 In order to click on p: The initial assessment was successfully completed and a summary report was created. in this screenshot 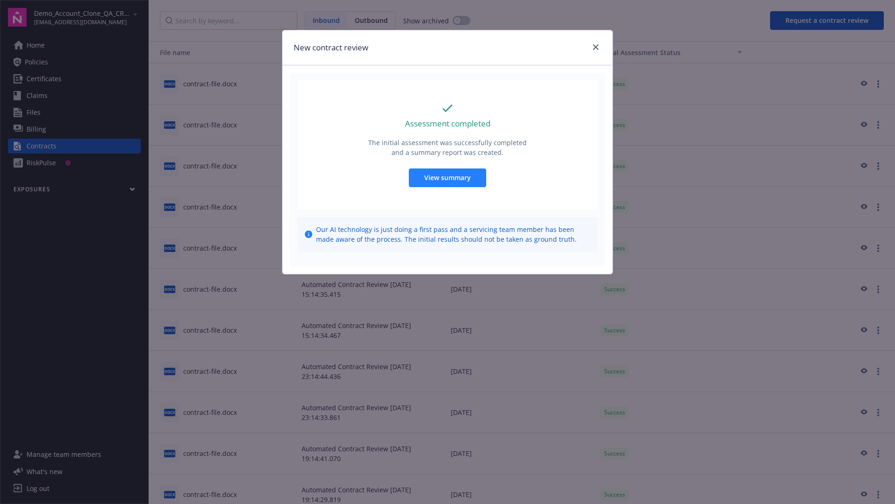, I will do `click(448, 147)`.